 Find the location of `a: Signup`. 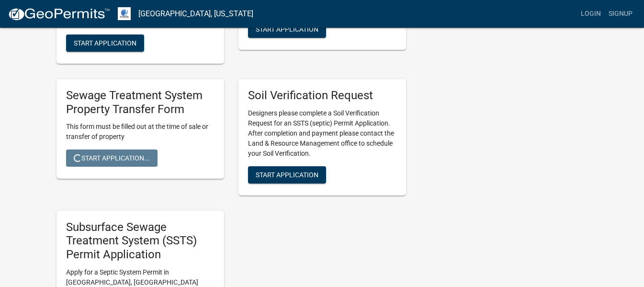

a: Signup is located at coordinates (621, 14).